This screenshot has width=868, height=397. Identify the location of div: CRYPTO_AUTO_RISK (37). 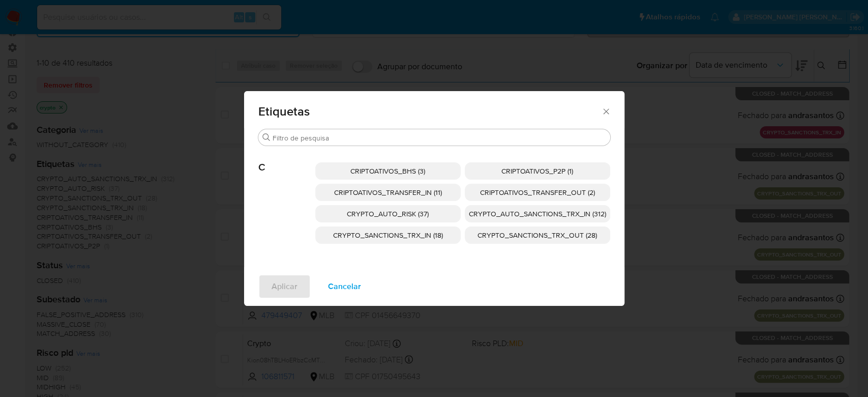
(388, 214).